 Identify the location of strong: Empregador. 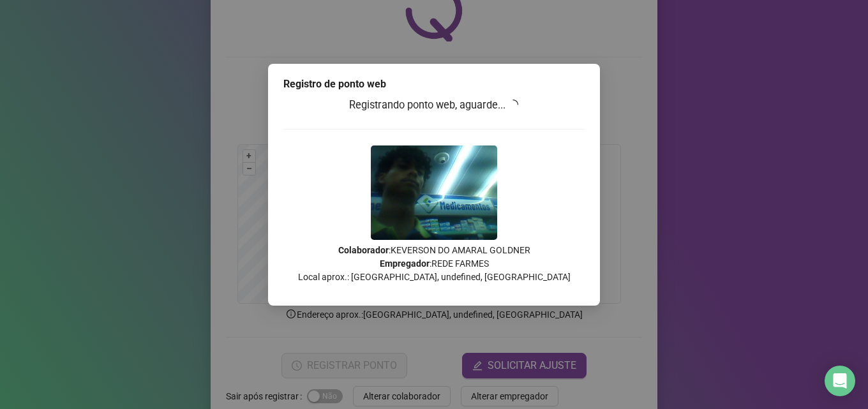
(405, 263).